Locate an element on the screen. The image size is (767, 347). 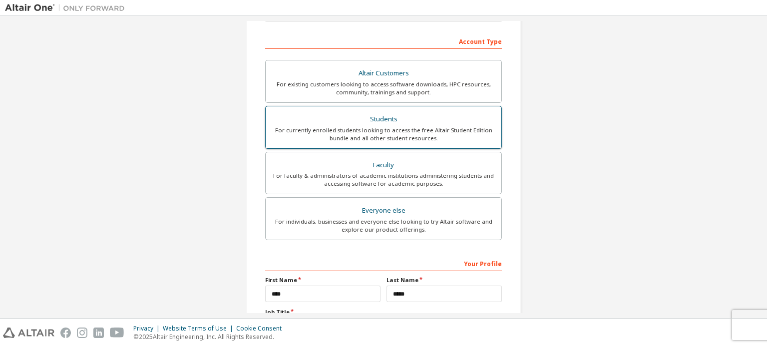
div: Your Profile is located at coordinates (384, 263).